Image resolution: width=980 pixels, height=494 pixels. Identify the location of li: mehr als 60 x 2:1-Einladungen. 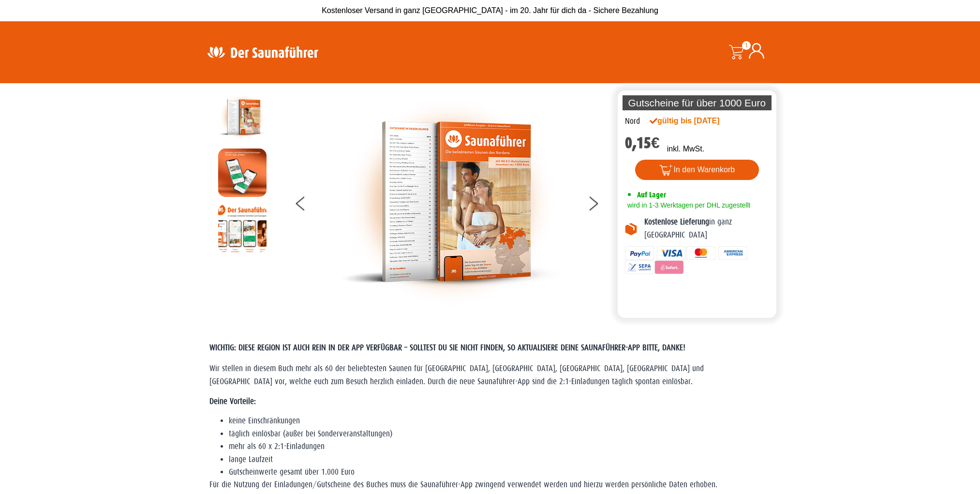
(500, 446).